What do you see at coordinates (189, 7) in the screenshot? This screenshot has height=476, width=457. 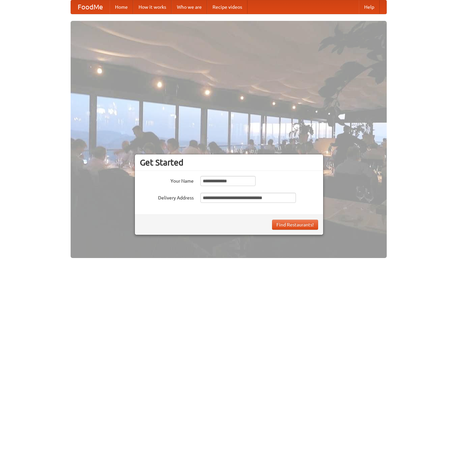 I see `a: Who we are` at bounding box center [189, 7].